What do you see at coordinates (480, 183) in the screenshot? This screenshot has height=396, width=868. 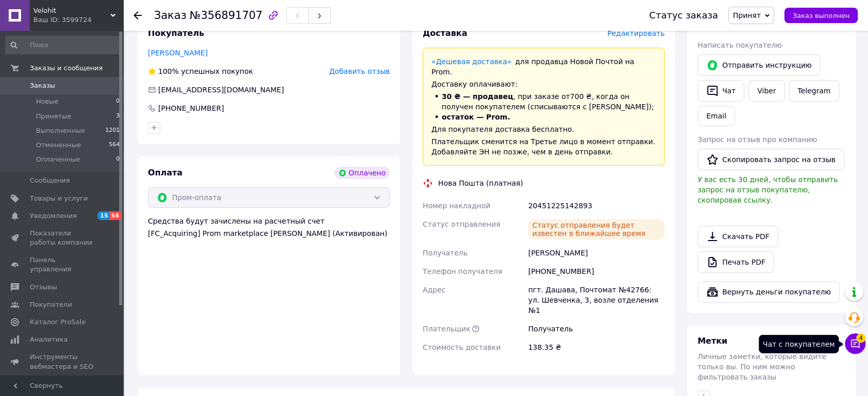 I see `div: Нова Пошта (платная)` at bounding box center [480, 183].